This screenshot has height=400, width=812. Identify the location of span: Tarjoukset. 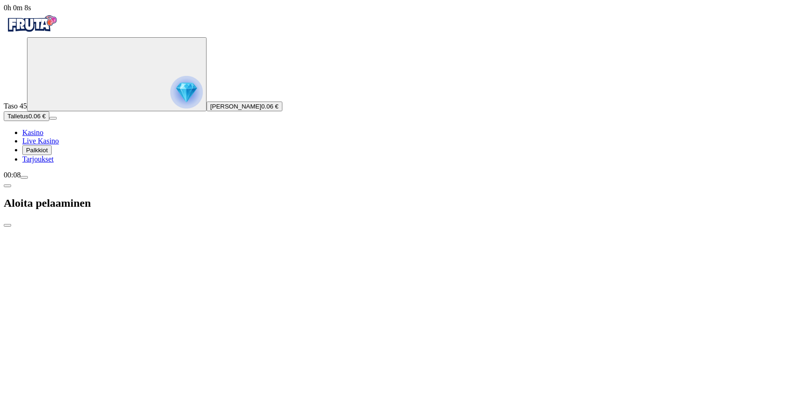
(38, 159).